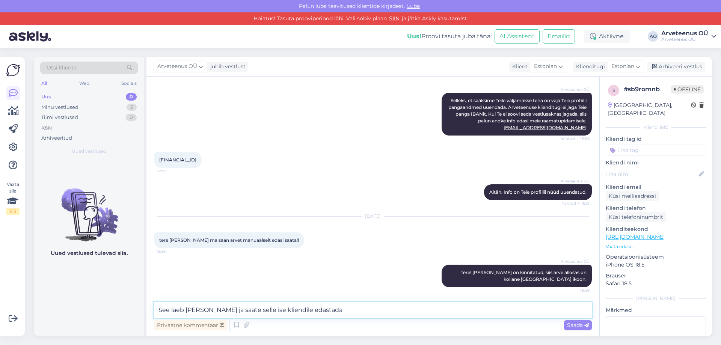 The image size is (721, 345). What do you see at coordinates (575, 139) in the screenshot?
I see `span: Nähtud ✓ 16:06` at bounding box center [575, 139].